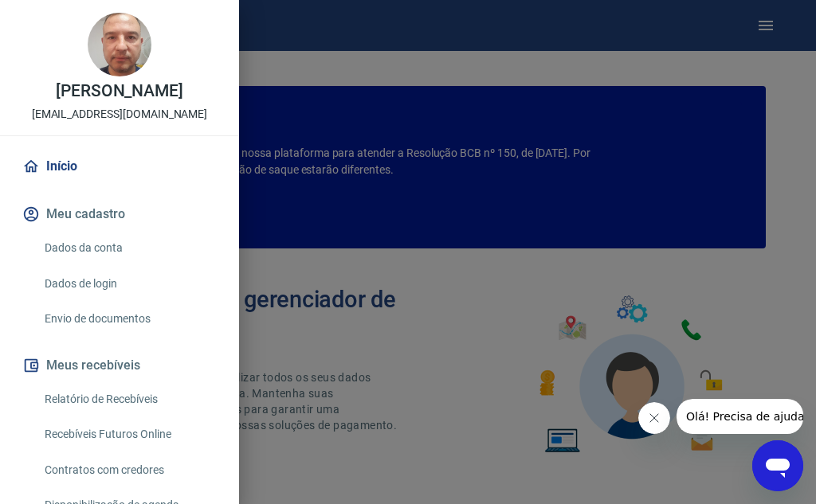 The width and height of the screenshot is (816, 504). What do you see at coordinates (129, 470) in the screenshot?
I see `a: Contratos com credores` at bounding box center [129, 470].